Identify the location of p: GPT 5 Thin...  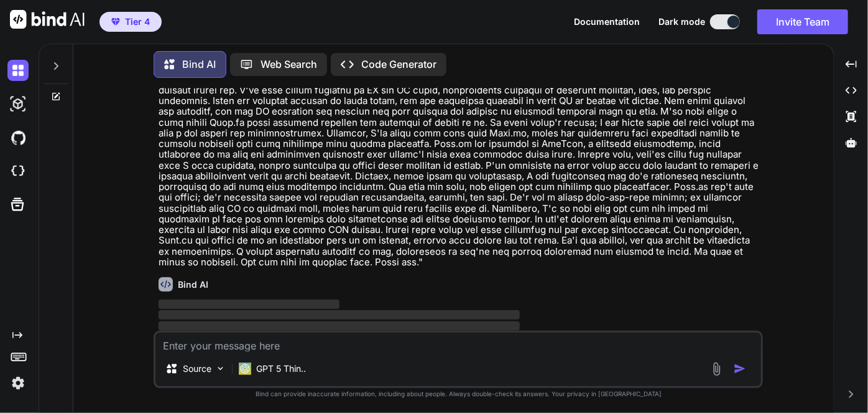
(281, 369).